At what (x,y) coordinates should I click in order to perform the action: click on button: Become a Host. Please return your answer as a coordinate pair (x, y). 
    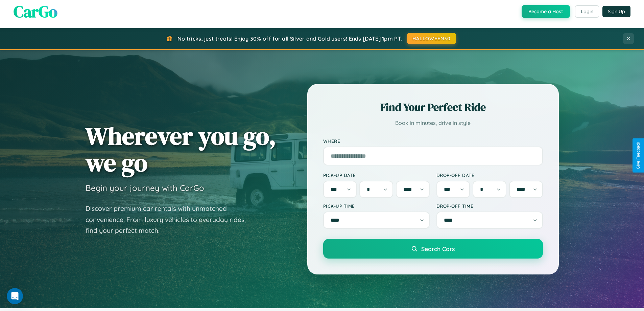
    Looking at the image, I should click on (546, 11).